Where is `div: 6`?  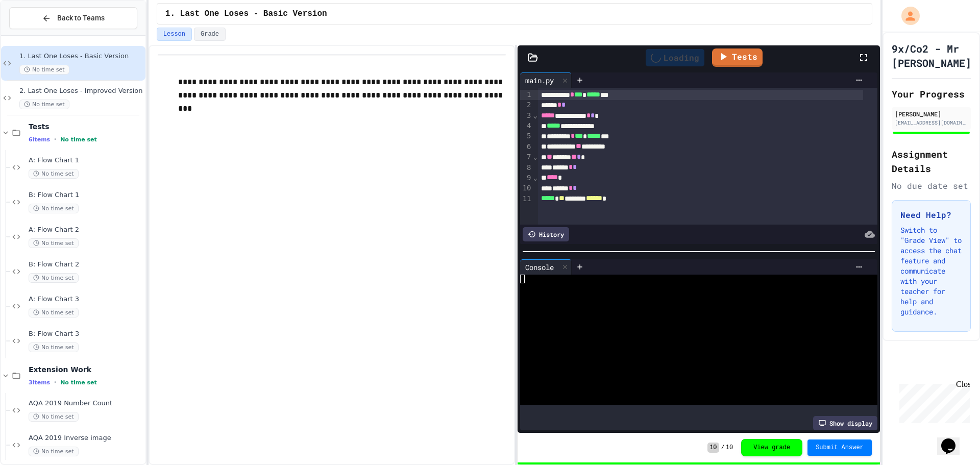
div: 6 is located at coordinates (526, 147).